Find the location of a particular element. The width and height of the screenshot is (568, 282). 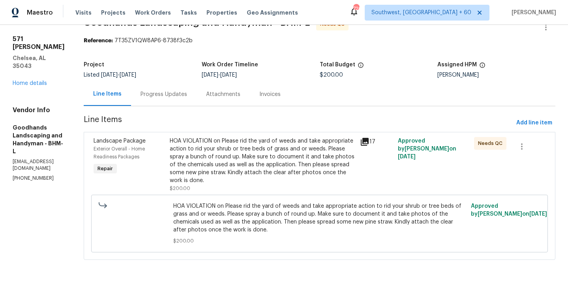

h5: Chelsea, AL 35043 is located at coordinates (39, 62).